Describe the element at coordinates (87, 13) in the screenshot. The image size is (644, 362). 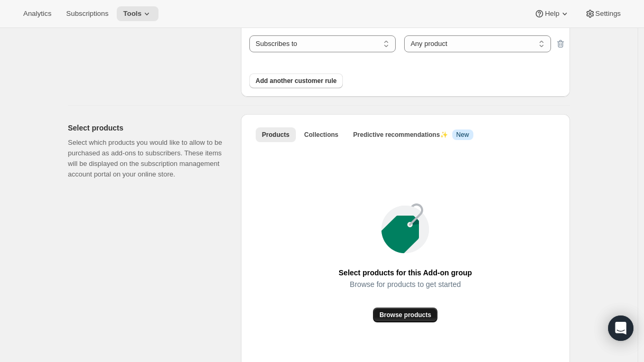
I see `span: Subscriptions` at that location.